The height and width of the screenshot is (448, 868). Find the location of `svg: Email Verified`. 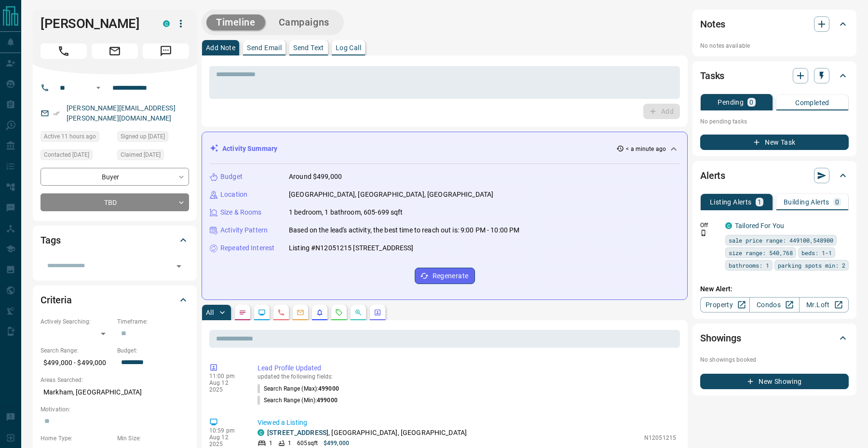

svg: Email Verified is located at coordinates (56, 113).